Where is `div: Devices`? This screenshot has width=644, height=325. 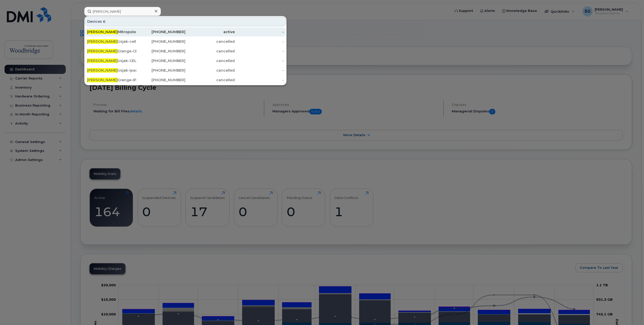
div: Devices is located at coordinates (185, 22).